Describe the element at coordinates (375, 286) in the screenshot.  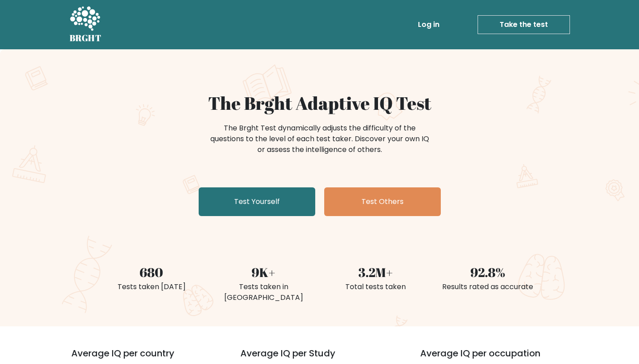
I see `div: Total tests taken` at that location.